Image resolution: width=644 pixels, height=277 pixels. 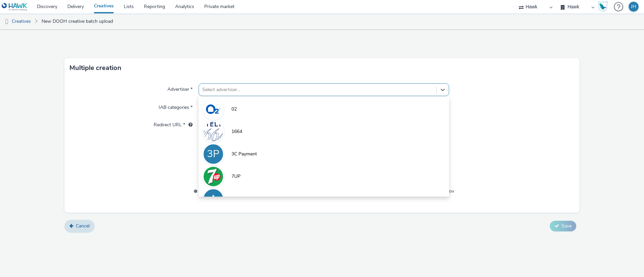 What do you see at coordinates (82, 226) in the screenshot?
I see `span: Cancel` at bounding box center [82, 226].